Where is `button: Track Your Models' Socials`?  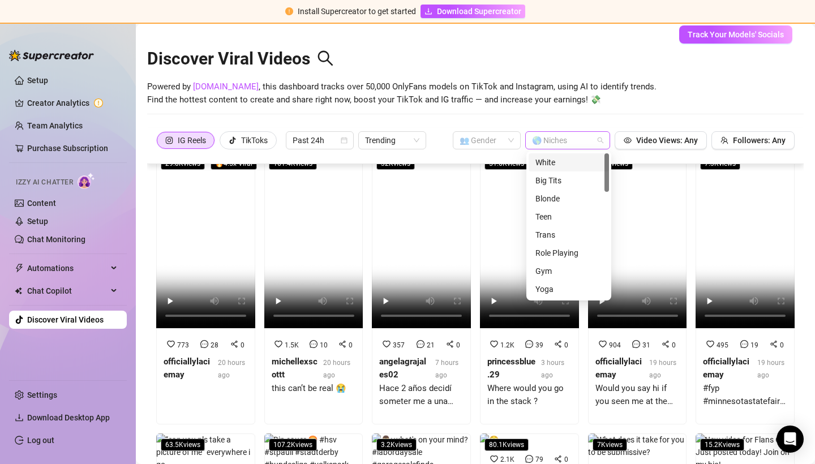
button: Track Your Models' Socials is located at coordinates (736, 35).